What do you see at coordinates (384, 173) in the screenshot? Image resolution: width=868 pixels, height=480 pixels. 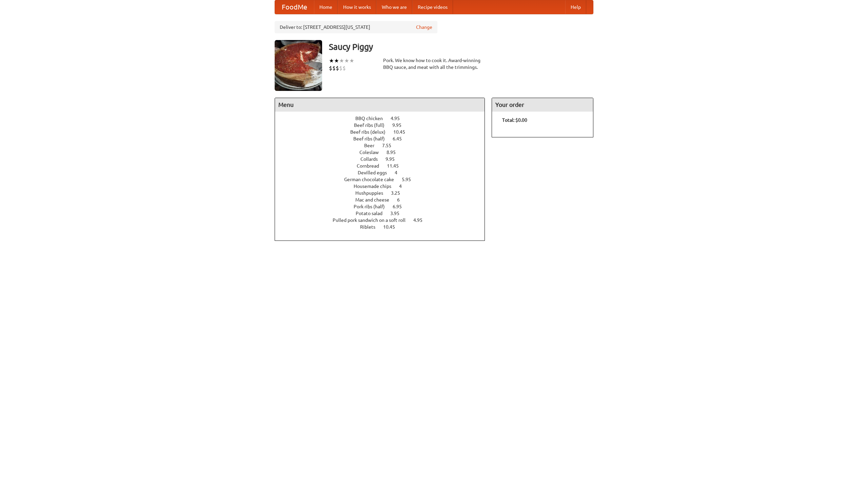 I see `a: Devilled eggs 4` at bounding box center [384, 173].